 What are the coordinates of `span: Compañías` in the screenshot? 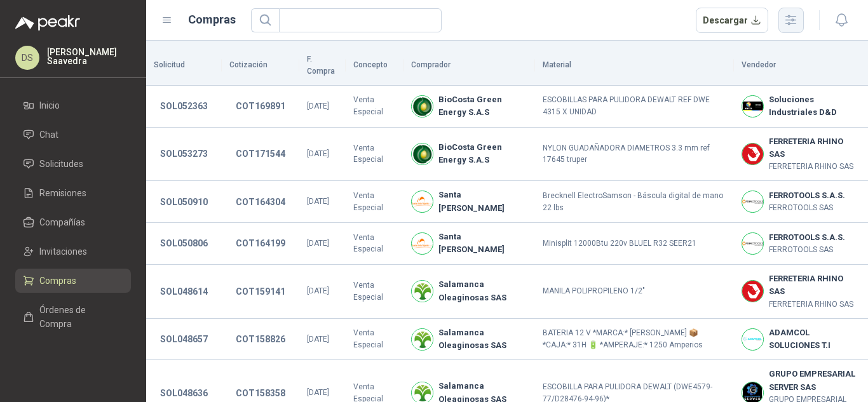 It's located at (62, 223).